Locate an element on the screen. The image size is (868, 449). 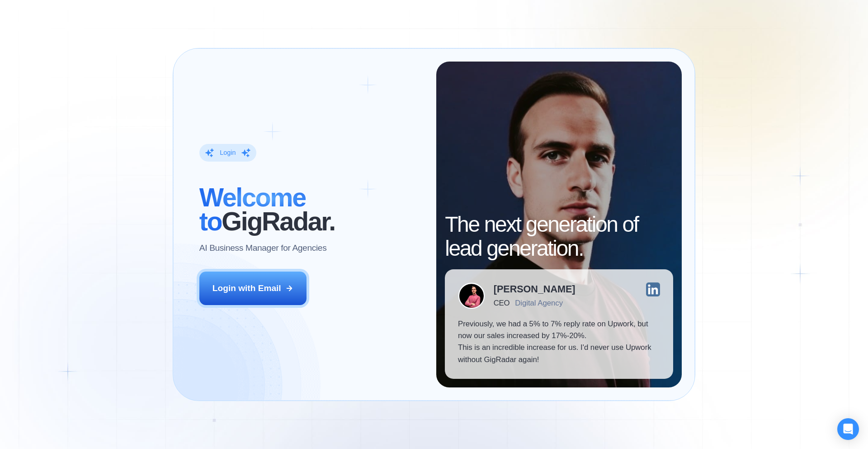
div: Login with Email is located at coordinates (247, 288).